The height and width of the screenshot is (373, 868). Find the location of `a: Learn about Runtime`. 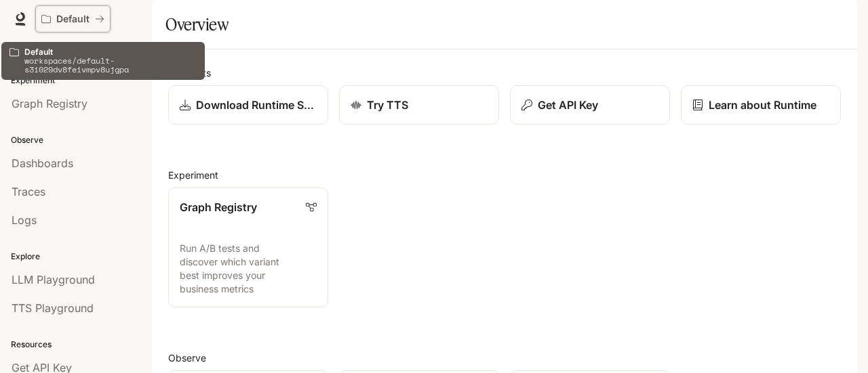

a: Learn about Runtime is located at coordinates (761, 105).